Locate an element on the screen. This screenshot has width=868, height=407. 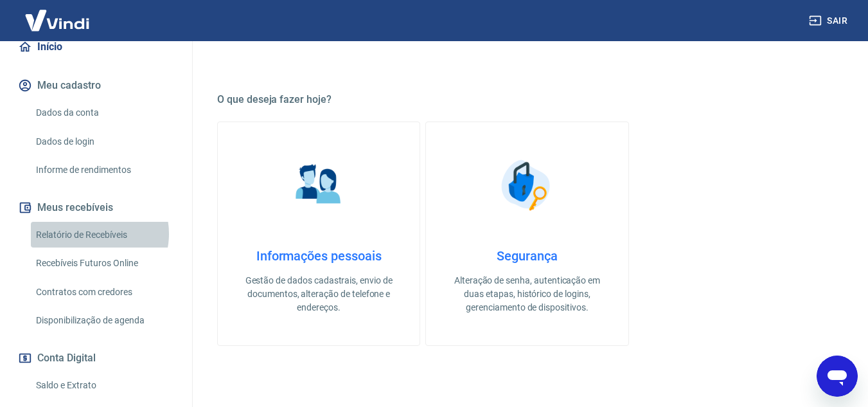
p: Gestão de dados cadastrais, envio de documentos, alteração de telefone e endereços. is located at coordinates (319, 294).